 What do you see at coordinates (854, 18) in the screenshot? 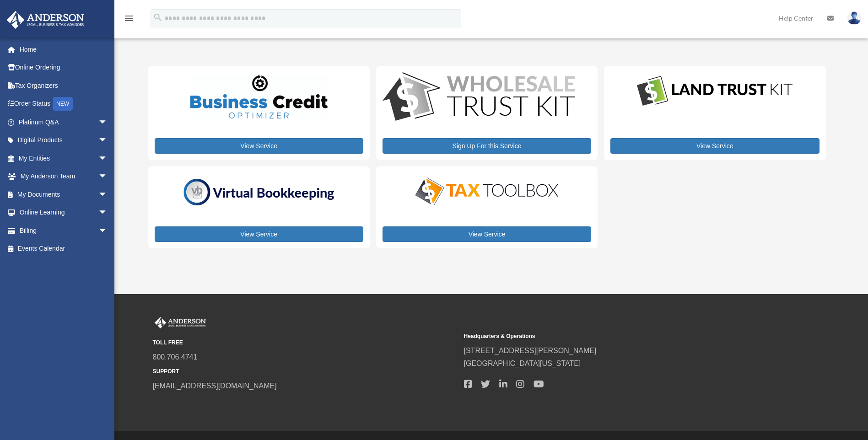
I see `img: User Pic` at bounding box center [854, 18].